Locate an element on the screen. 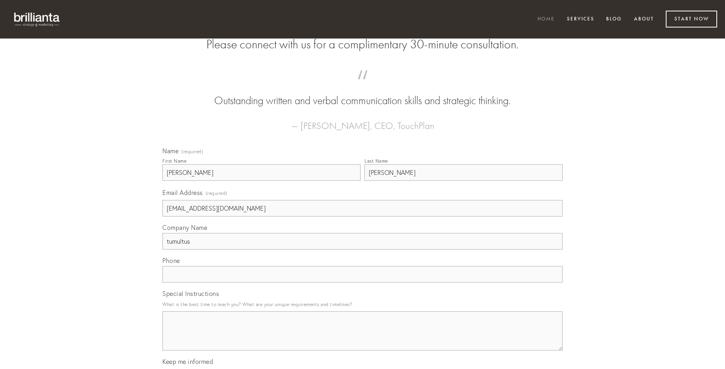 The width and height of the screenshot is (725, 369). a: Home is located at coordinates (546, 19).